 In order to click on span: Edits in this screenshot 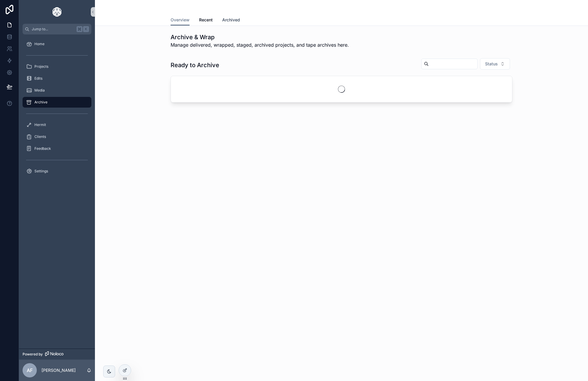, I will do `click(39, 79)`.